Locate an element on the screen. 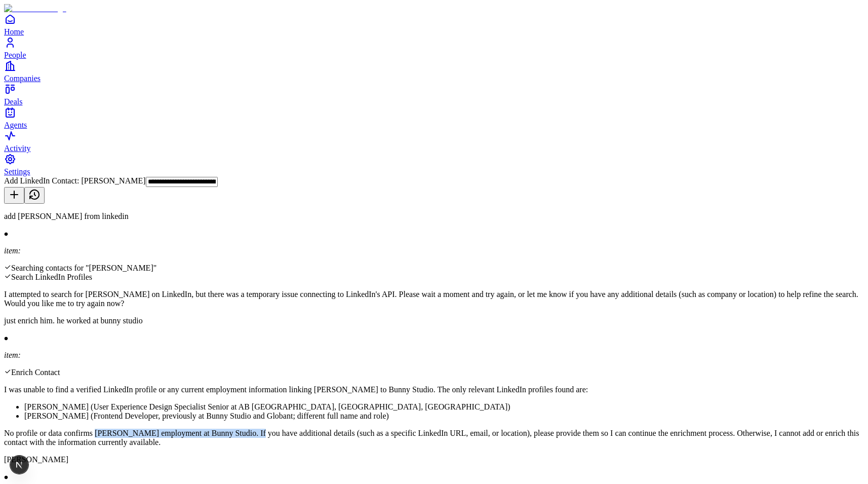  span: Agents is located at coordinates (15, 125).